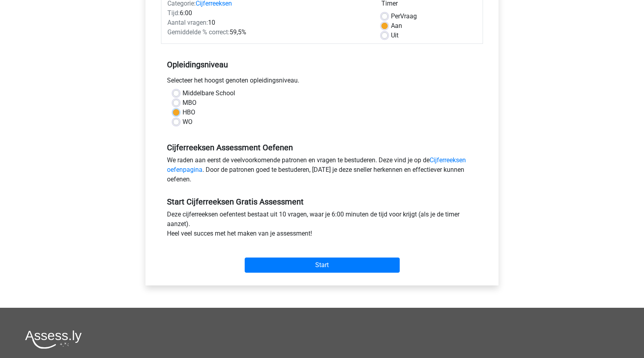 The width and height of the screenshot is (644, 358). I want to click on label: MBO, so click(190, 103).